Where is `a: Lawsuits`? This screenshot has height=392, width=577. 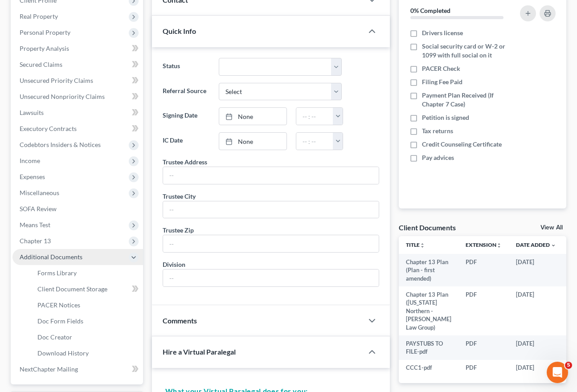 a: Lawsuits is located at coordinates (77, 113).